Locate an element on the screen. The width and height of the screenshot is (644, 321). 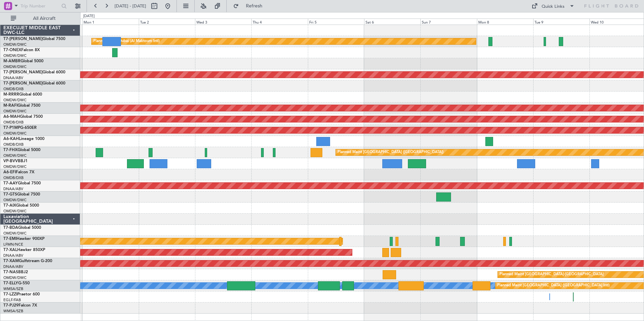
a: T7-GTSGlobal 7500 is located at coordinates (22, 194).